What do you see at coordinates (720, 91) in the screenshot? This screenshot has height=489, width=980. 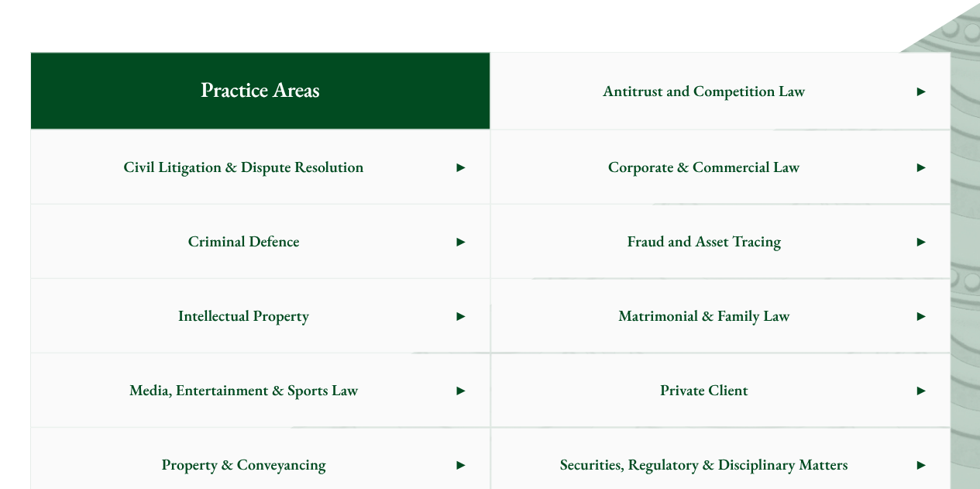 I see `a: Antitrust and Competition Law` at bounding box center [720, 91].